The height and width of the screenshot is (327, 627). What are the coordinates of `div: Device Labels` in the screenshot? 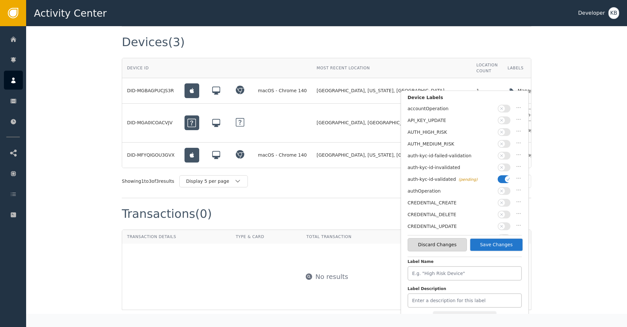 It's located at (465, 99).